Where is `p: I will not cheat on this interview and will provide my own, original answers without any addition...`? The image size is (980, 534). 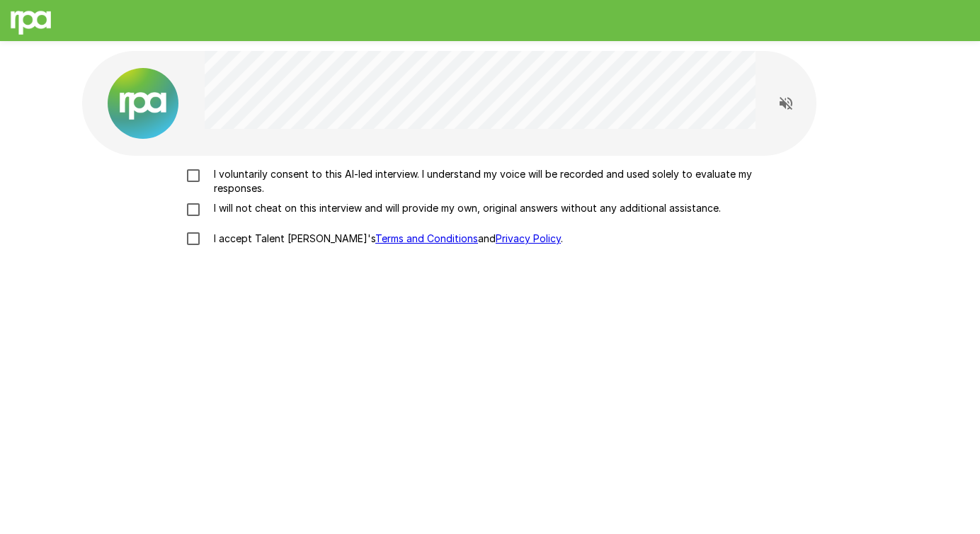 p: I will not cheat on this interview and will provide my own, original answers without any addition... is located at coordinates (465, 208).